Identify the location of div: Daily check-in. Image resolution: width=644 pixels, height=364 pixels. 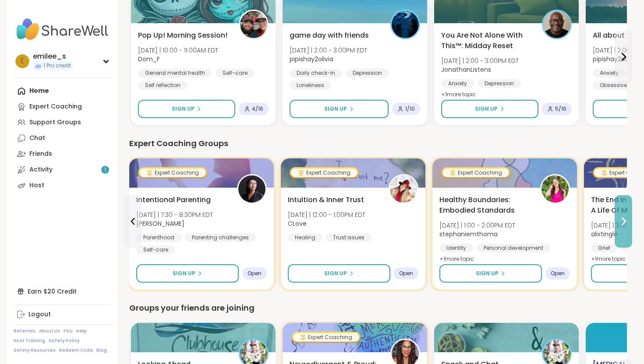
(316, 73).